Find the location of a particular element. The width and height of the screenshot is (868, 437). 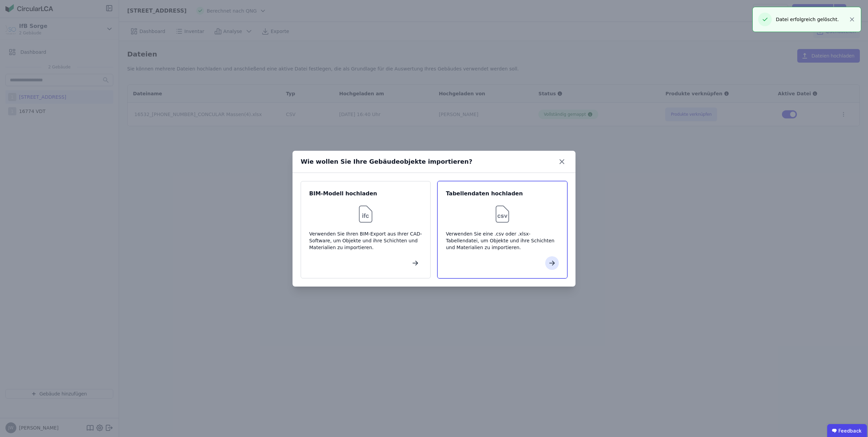

div: Verwenden Sie eine .csv oder .xlsx-Tabellendatei, um Objekte und ihre Schichten und Materialien z... is located at coordinates (503, 240).